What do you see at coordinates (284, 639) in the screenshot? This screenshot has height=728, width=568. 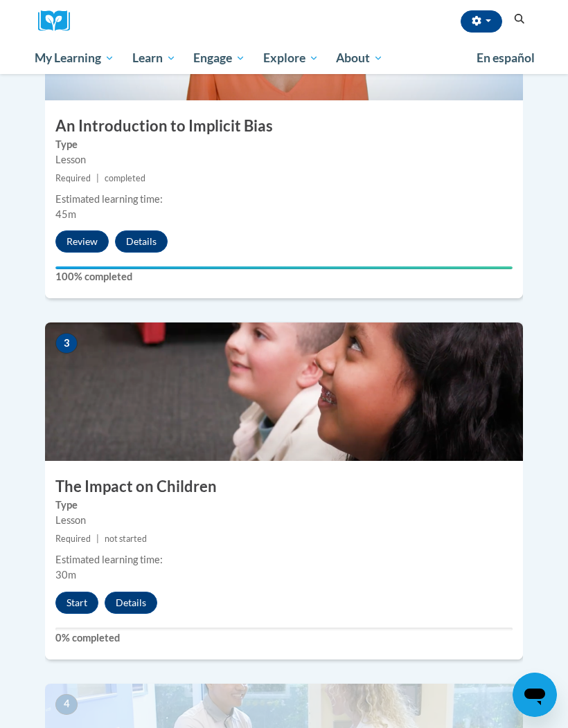 I see `label: 0% completed` at bounding box center [284, 639].